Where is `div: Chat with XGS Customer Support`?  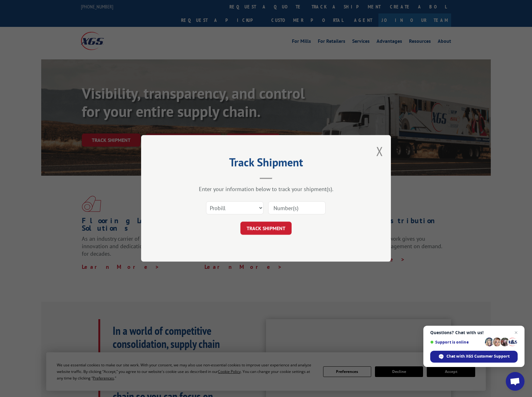 div: Chat with XGS Customer Support is located at coordinates (474, 356).